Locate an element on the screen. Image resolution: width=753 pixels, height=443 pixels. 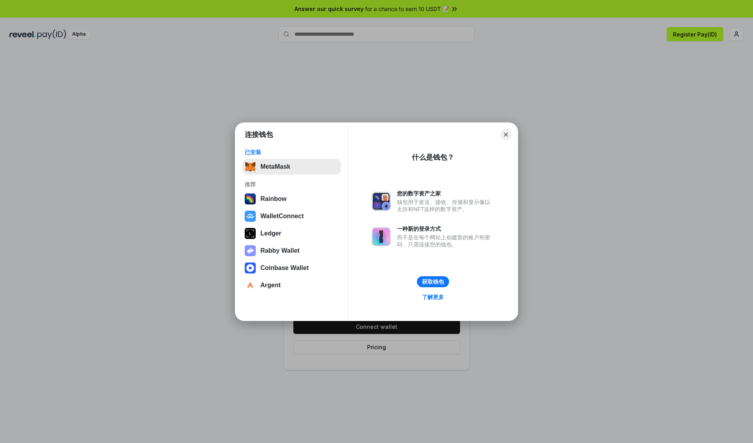
div: 您的数字资产之家 is located at coordinates (446, 193).